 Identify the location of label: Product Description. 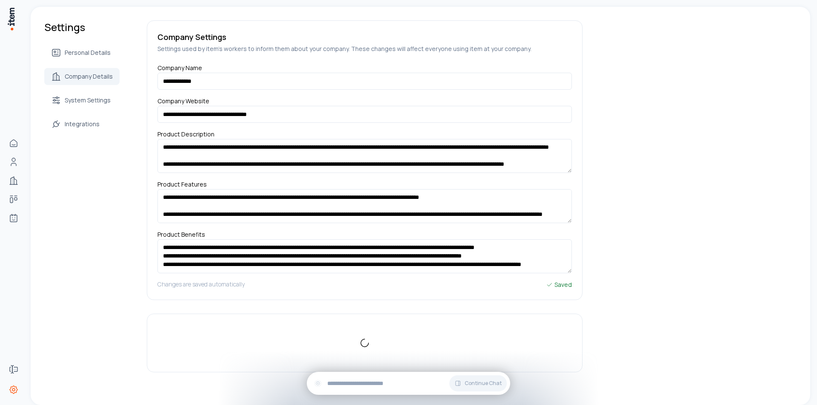
(186, 136).